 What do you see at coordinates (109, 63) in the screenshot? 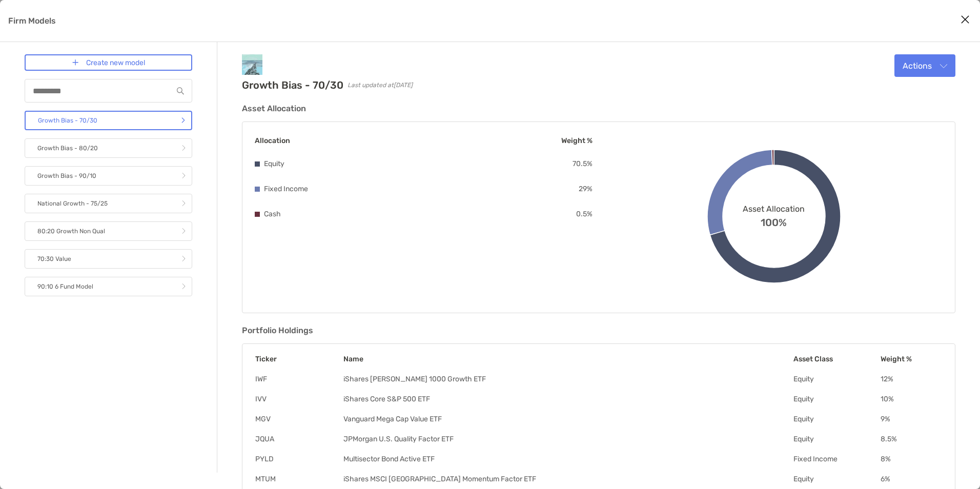
I see `a: Create new model` at bounding box center [109, 63].